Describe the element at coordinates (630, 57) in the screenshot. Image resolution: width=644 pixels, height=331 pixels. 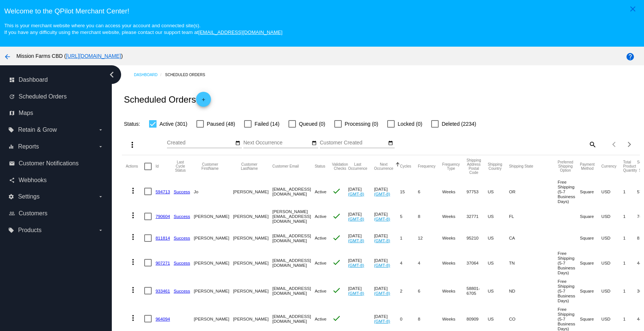
I see `mat-icon: help` at that location.